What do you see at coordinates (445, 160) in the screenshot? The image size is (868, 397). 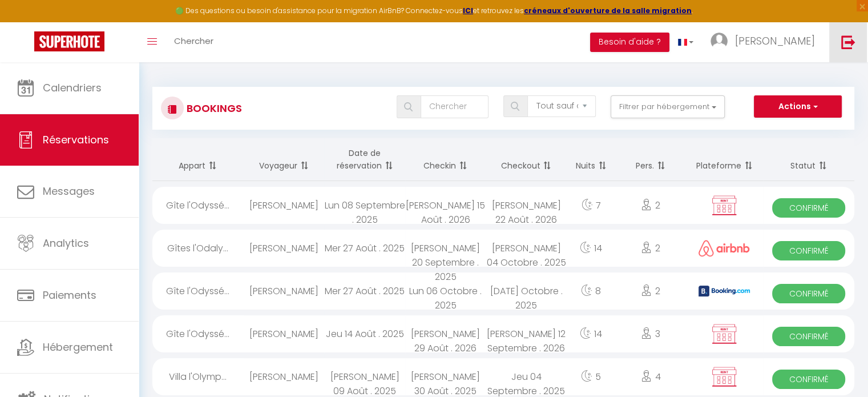 I see `th: Sort by checkin` at bounding box center [445, 160].